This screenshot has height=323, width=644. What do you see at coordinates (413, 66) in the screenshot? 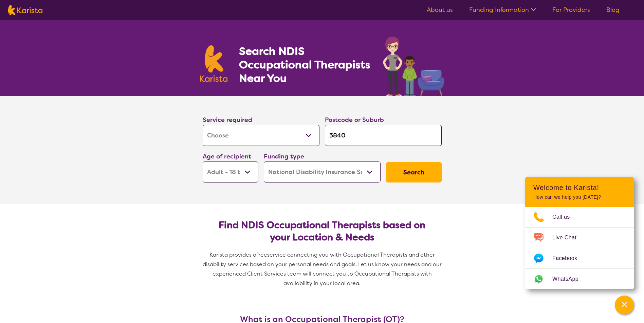
I see `img: occupational-therapy` at bounding box center [413, 66].